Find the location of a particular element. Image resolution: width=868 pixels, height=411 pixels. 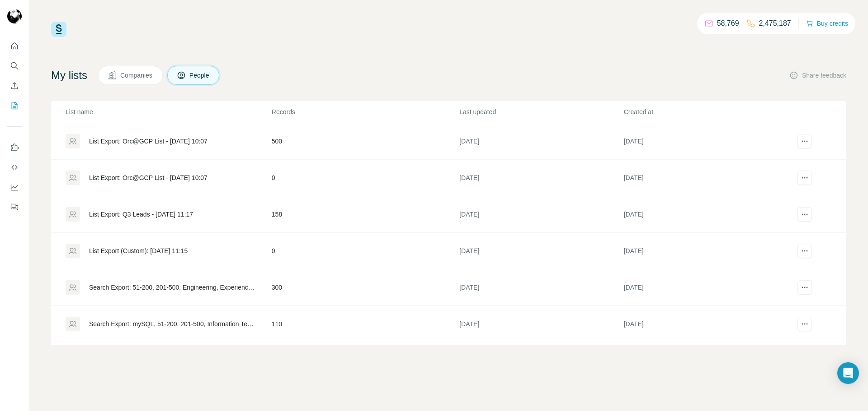

span: Companies is located at coordinates (137, 75).